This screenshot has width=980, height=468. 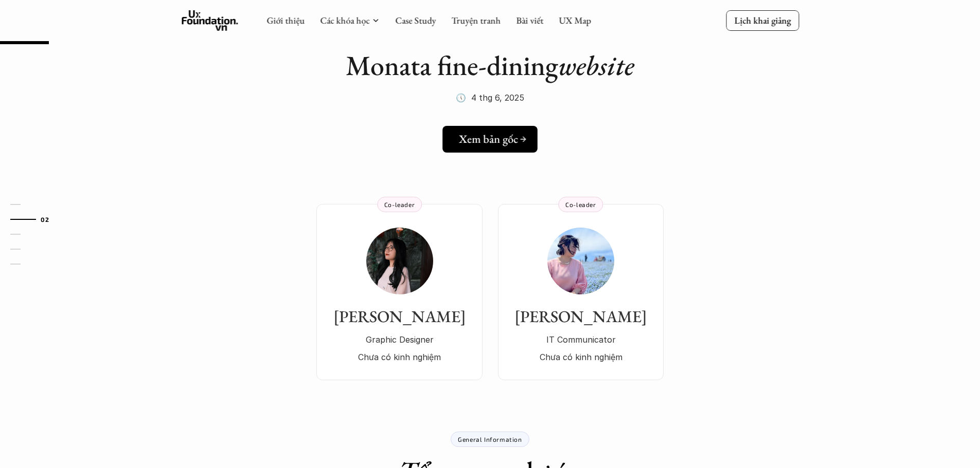 I want to click on a: Xem bản gốc, so click(x=489, y=139).